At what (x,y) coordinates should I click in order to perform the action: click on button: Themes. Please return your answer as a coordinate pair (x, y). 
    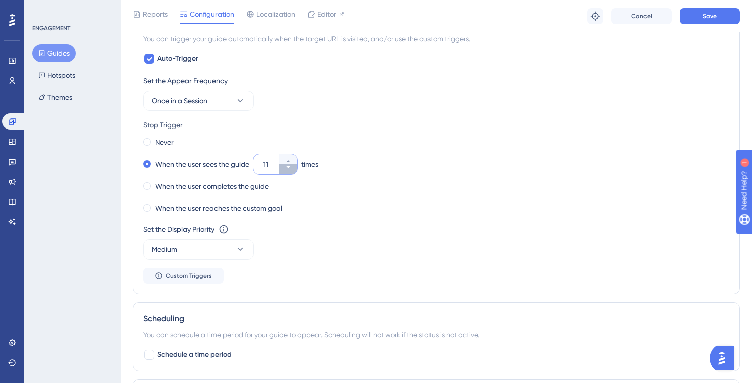
    Looking at the image, I should click on (55, 97).